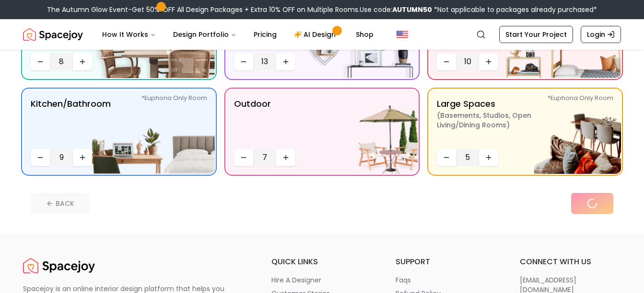 The width and height of the screenshot is (644, 293). I want to click on a: Start Your Project, so click(536, 35).